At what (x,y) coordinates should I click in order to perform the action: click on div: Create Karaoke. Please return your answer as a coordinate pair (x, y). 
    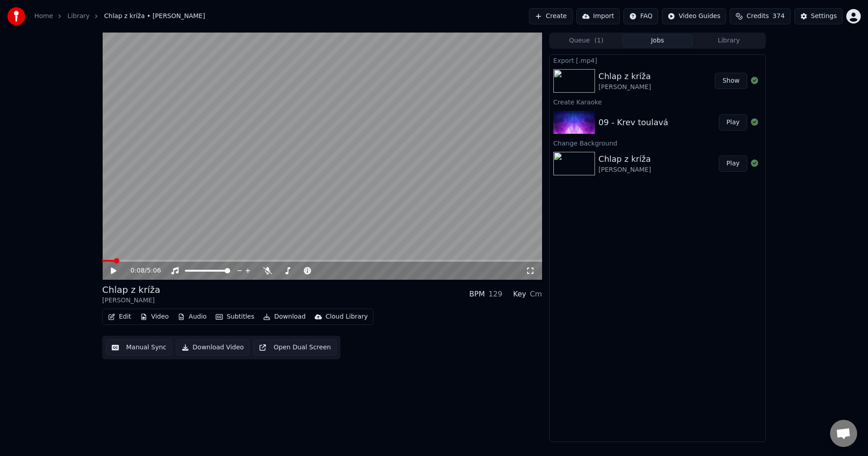
    Looking at the image, I should click on (657, 101).